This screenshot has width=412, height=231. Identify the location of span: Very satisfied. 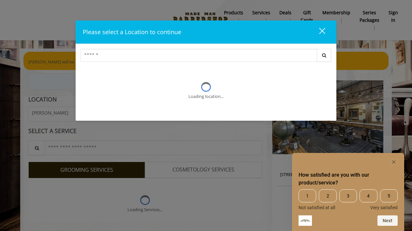
(384, 208).